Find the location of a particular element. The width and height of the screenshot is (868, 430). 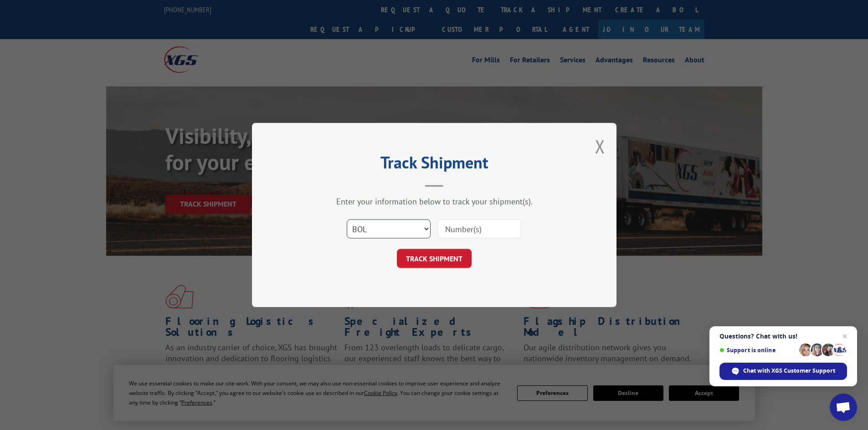

div: Enter your information below to track your shipment(s). is located at coordinates (434, 201).